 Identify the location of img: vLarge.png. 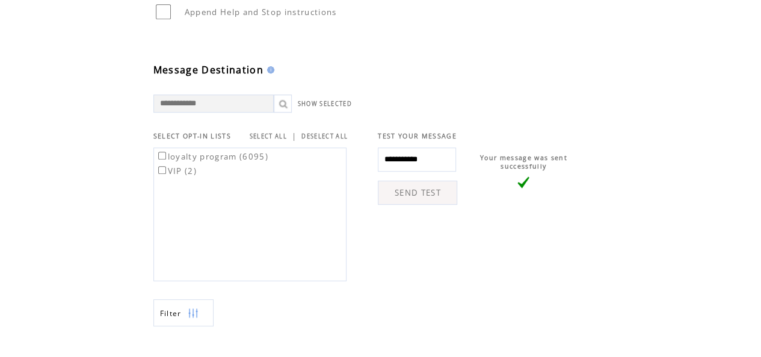
(523, 182).